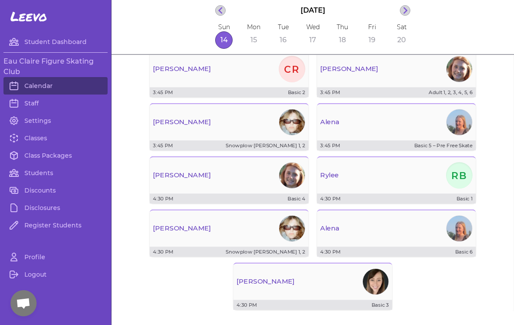  Describe the element at coordinates (292, 69) in the screenshot. I see `text: CR` at that location.